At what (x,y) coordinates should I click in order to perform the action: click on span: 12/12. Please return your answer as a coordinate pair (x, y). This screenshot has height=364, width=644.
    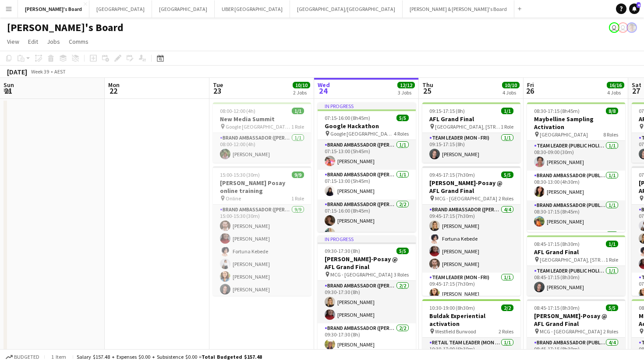
    Looking at the image, I should click on (406, 85).